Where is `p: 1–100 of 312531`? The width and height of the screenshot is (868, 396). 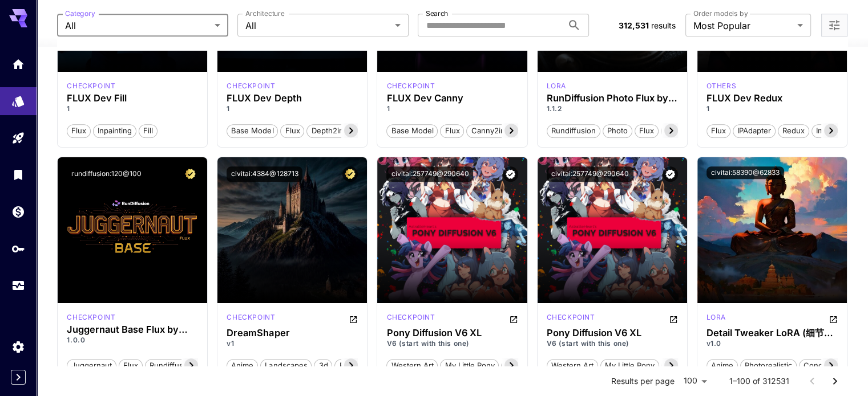 p: 1–100 of 312531 is located at coordinates (759, 381).